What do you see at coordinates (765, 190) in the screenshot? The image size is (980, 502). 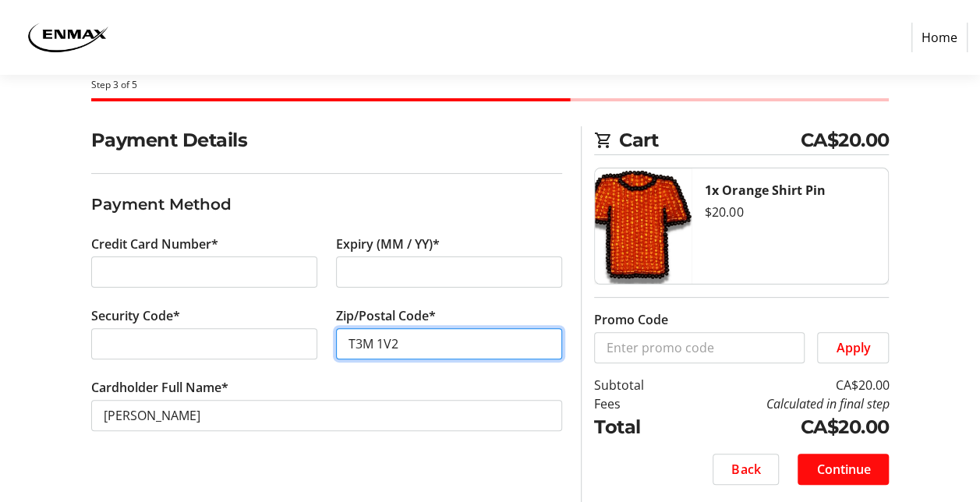 I see `strong: 1x Orange Shirt Pin` at bounding box center [765, 190].